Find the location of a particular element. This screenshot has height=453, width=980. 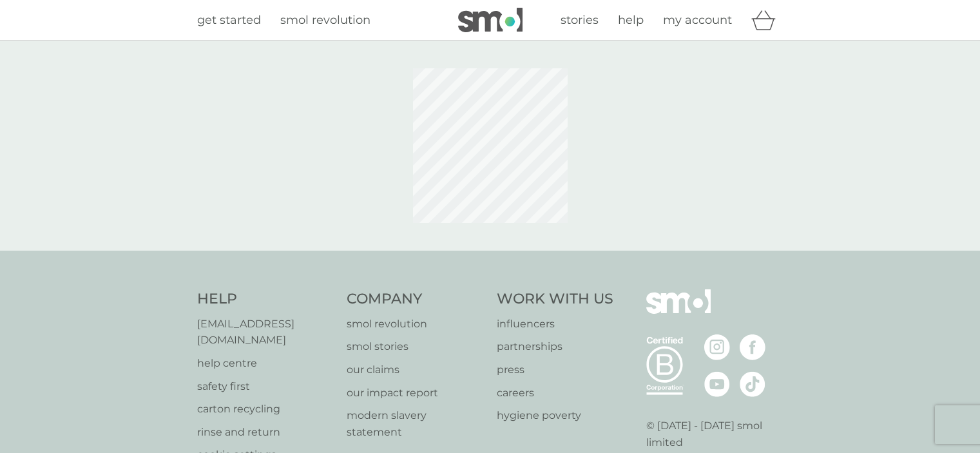

h4: Work With Us is located at coordinates (555, 299).